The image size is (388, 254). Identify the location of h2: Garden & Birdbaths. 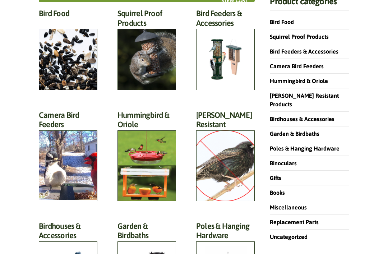
(147, 233).